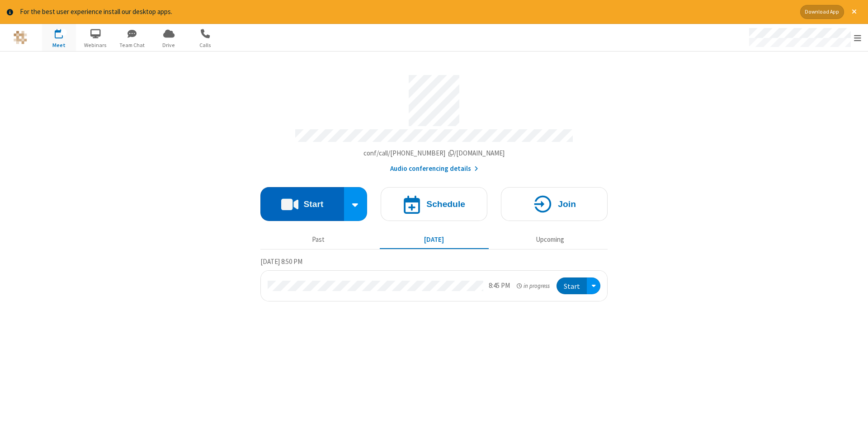 The image size is (868, 428). Describe the element at coordinates (59, 45) in the screenshot. I see `span: Meet` at that location.